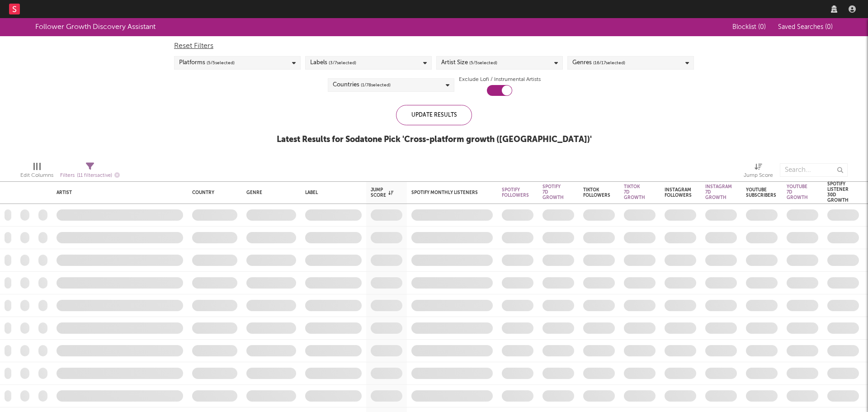 The width and height of the screenshot is (868, 412). What do you see at coordinates (434, 46) in the screenshot?
I see `div: Reset Filters` at bounding box center [434, 46].